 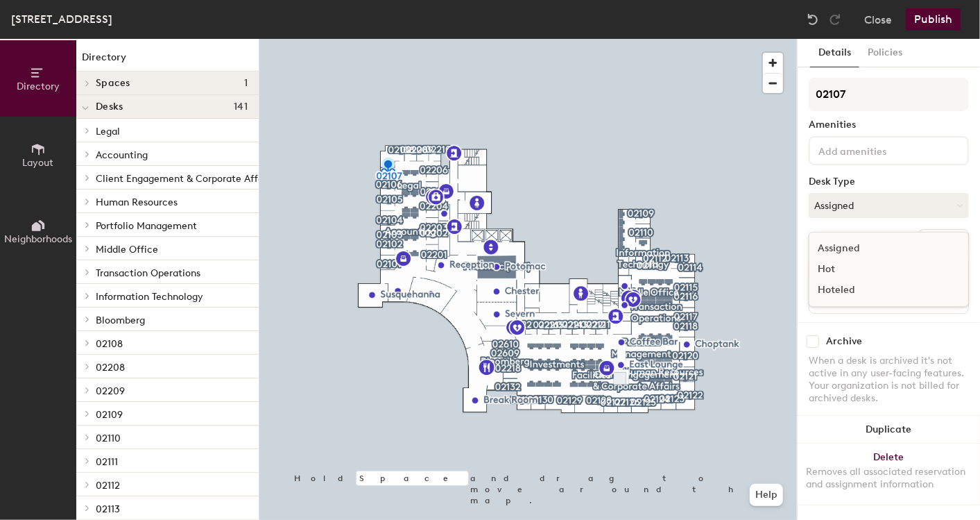 What do you see at coordinates (844, 341) in the screenshot?
I see `div: Archive` at bounding box center [844, 341].